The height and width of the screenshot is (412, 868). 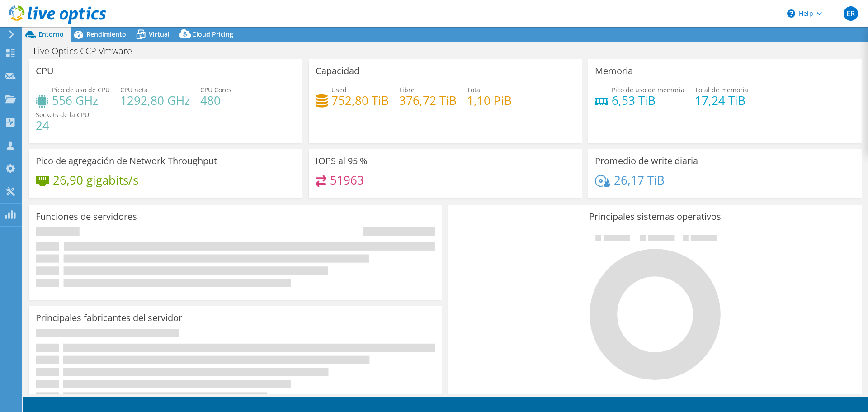 I want to click on span: Virtual, so click(x=160, y=34).